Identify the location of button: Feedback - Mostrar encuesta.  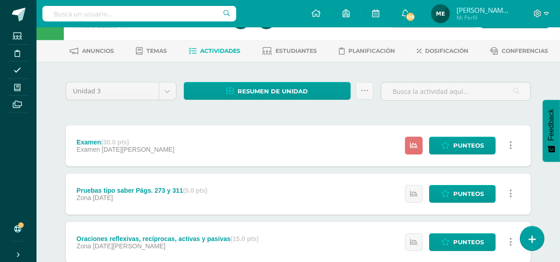
(552, 131).